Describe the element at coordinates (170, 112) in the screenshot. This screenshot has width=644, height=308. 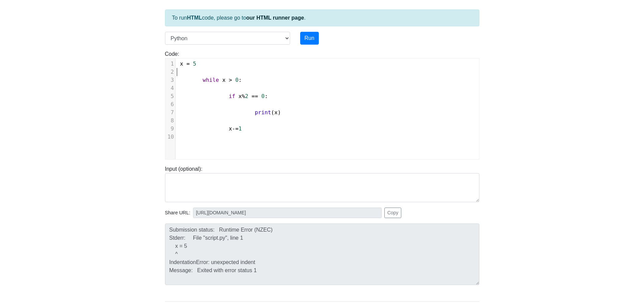
I see `div: 7` at that location.